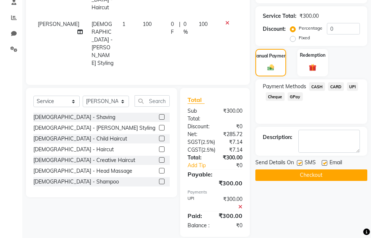 Image resolution: width=371 pixels, height=238 pixels. I want to click on span: 1, so click(124, 24).